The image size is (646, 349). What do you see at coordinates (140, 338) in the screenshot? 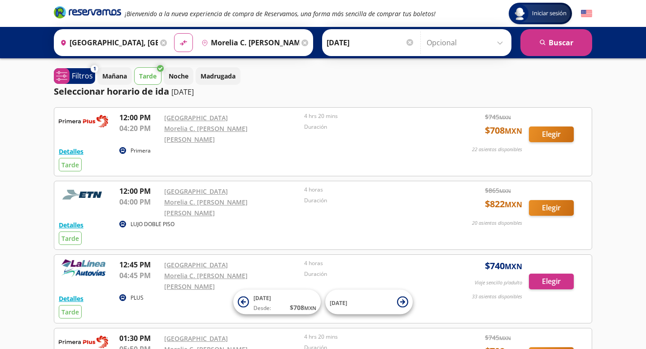
I see `p: 01:30 PM` at bounding box center [140, 338].